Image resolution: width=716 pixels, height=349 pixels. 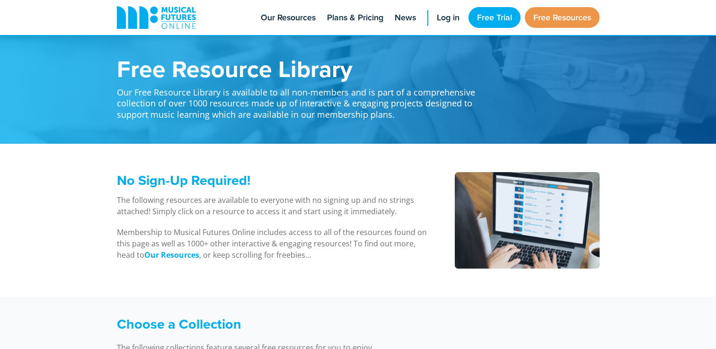 I want to click on span: Plans & Pricing, so click(x=355, y=18).